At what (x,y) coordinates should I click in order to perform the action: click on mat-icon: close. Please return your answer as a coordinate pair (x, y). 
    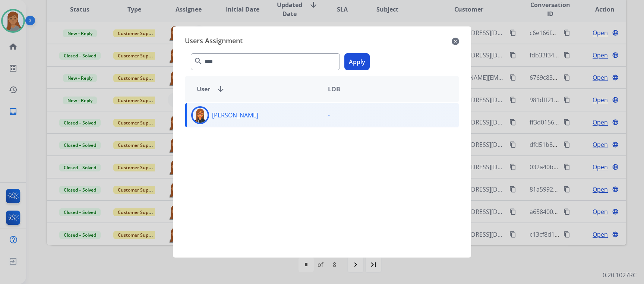
    Looking at the image, I should click on (455, 42).